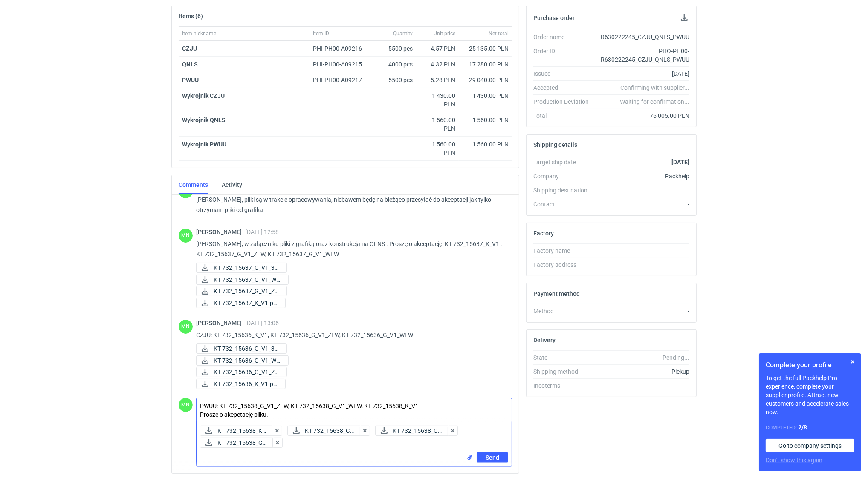 The width and height of the screenshot is (868, 478). What do you see at coordinates (242, 360) in the screenshot?
I see `a: KT 732_15636_G_V1_WE...` at bounding box center [242, 360].